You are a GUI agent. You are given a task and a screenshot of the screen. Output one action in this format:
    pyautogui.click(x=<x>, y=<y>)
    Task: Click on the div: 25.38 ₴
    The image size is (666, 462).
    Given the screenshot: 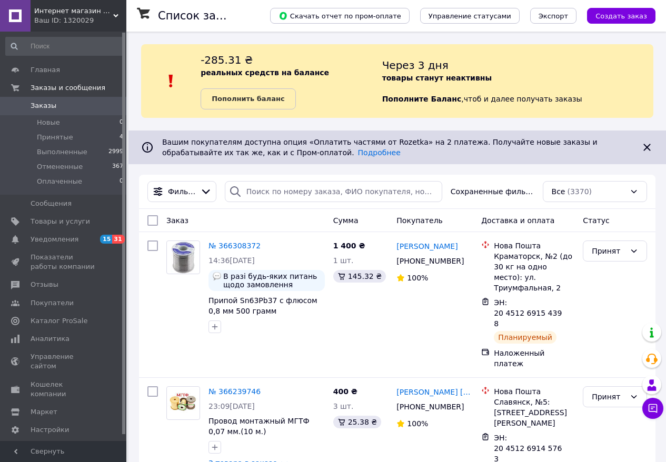 What is the action you would take?
    pyautogui.click(x=357, y=422)
    